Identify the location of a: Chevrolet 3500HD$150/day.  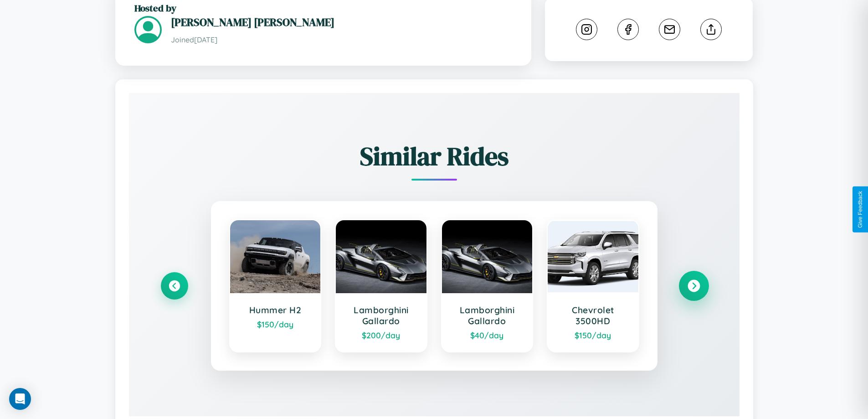
(593, 286).